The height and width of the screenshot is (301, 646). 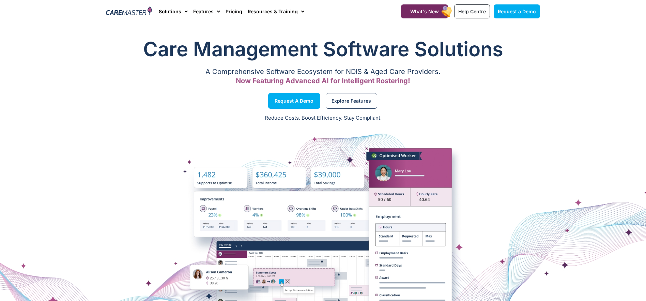 I want to click on span: What's New, so click(x=424, y=11).